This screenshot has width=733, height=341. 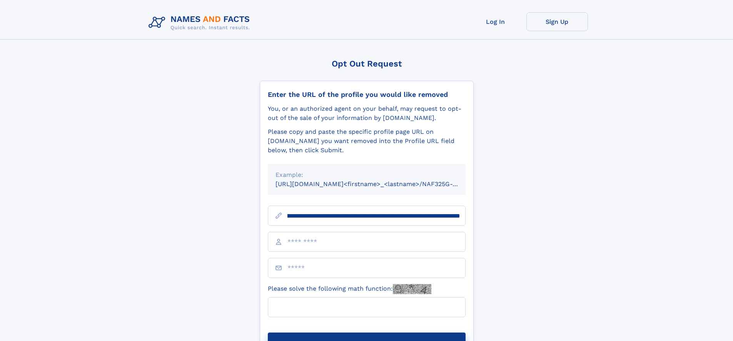 I want to click on a: Log In, so click(x=496, y=22).